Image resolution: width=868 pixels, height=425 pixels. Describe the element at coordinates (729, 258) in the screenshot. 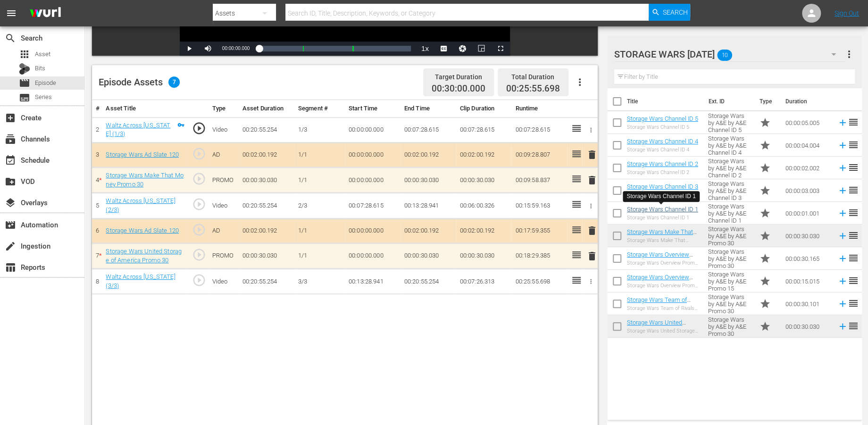

I see `td: Storage Wars by A&E by A&E Promo 30` at that location.